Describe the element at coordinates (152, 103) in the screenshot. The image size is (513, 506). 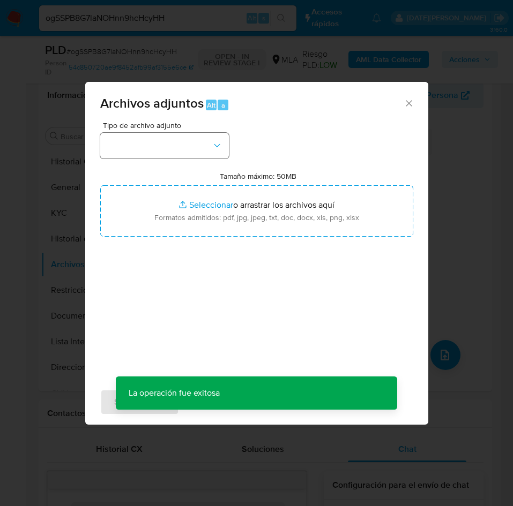
I see `span: Archivos adjuntos` at that location.